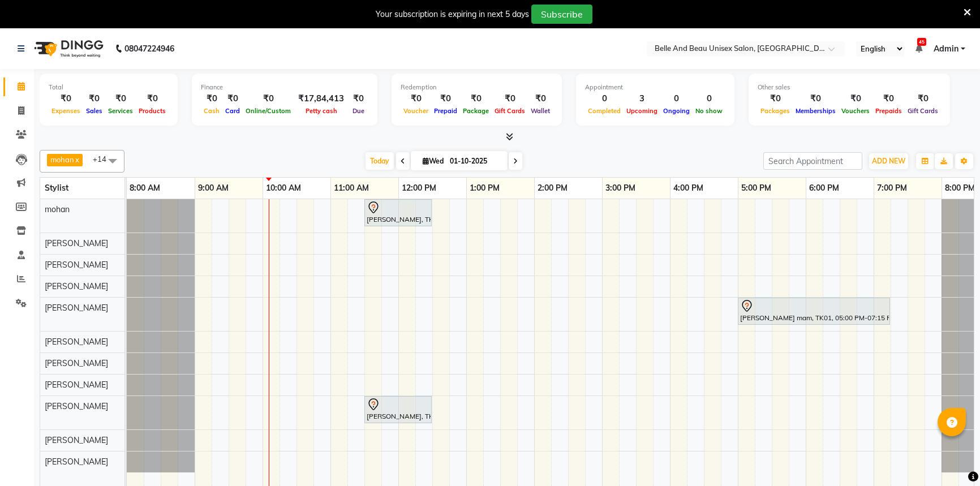 The width and height of the screenshot is (980, 486). I want to click on span: Prepaids, so click(888, 111).